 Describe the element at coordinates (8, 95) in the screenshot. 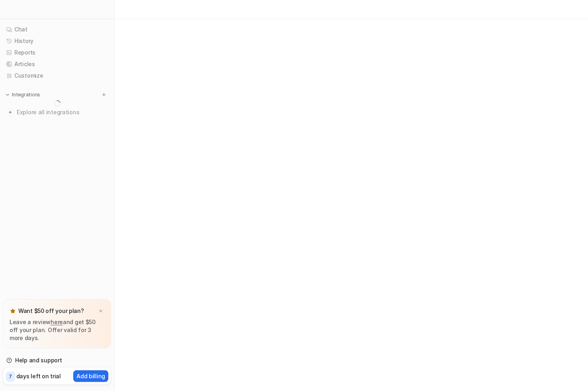

I see `img: expand menu` at that location.